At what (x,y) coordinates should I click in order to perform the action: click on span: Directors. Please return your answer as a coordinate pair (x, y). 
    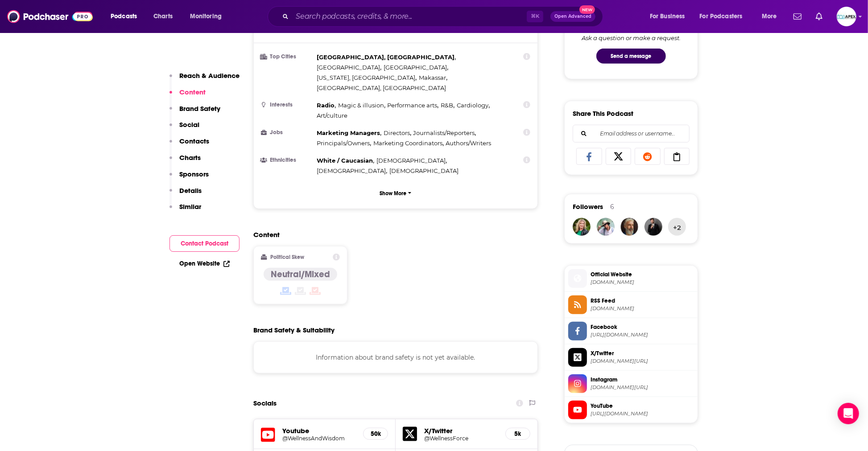
    Looking at the image, I should click on (397, 133).